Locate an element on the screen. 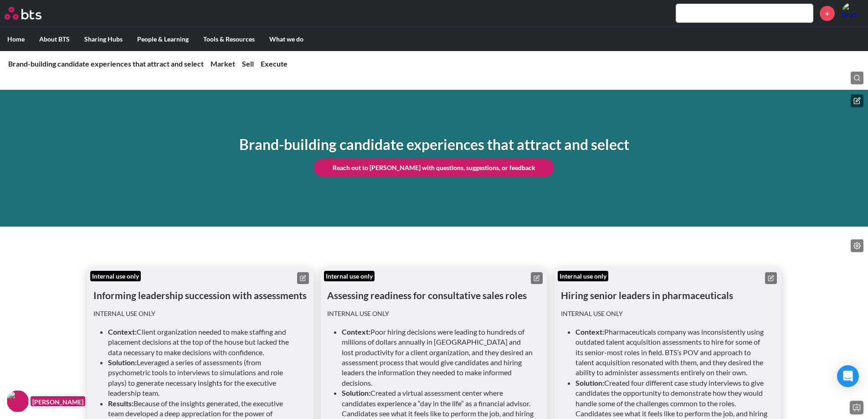  label: Tools & Resources is located at coordinates (229, 39).